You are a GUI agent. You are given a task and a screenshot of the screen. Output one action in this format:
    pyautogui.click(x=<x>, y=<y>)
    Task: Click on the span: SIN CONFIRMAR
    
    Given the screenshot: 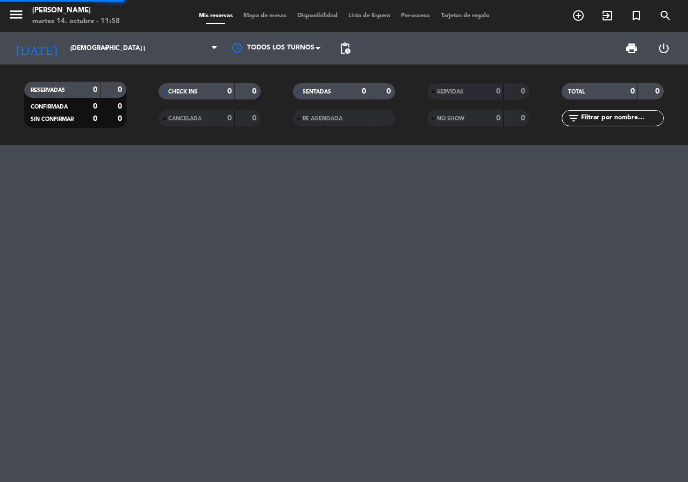 What is the action you would take?
    pyautogui.click(x=52, y=119)
    